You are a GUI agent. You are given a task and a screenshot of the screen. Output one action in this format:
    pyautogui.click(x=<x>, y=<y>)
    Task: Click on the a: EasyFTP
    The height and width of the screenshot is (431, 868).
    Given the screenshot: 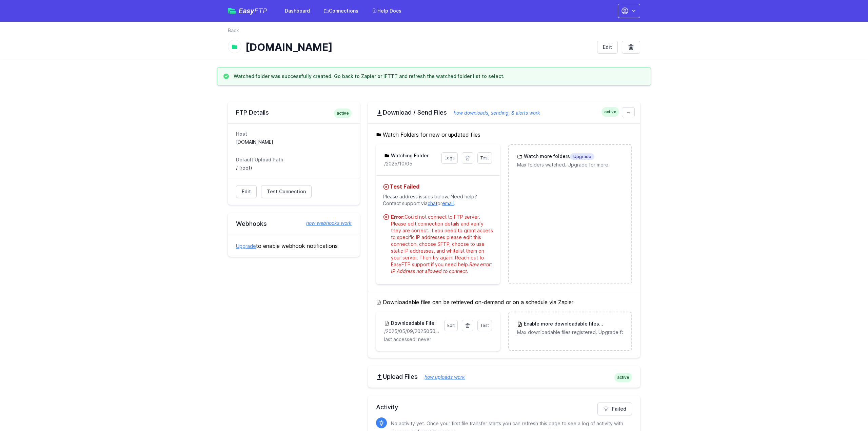 What is the action you would take?
    pyautogui.click(x=247, y=11)
    